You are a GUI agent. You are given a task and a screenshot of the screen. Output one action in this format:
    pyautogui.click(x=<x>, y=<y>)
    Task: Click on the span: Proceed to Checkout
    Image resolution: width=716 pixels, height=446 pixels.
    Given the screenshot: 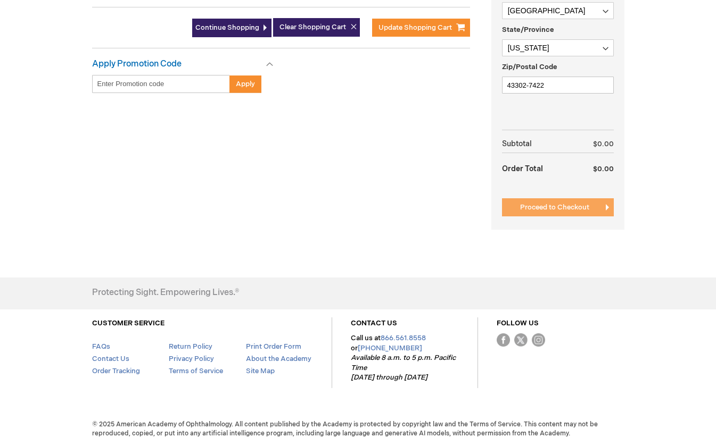 What is the action you would take?
    pyautogui.click(x=554, y=207)
    